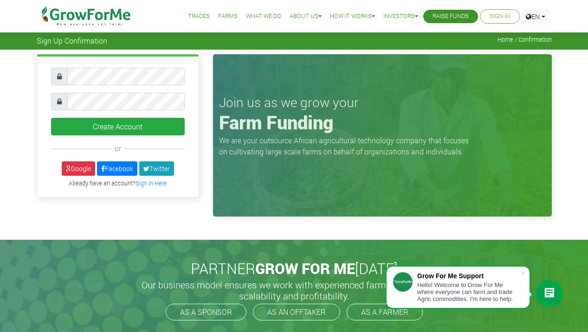 The height and width of the screenshot is (332, 588). Describe the element at coordinates (199, 16) in the screenshot. I see `a: Trades` at that location.